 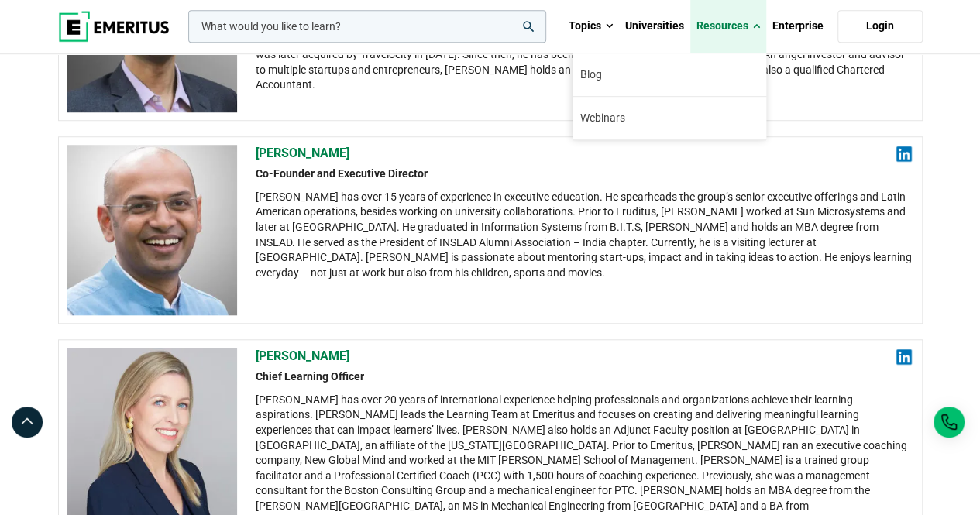 I want to click on input: woocommerce-product-search-field-0, so click(x=367, y=26).